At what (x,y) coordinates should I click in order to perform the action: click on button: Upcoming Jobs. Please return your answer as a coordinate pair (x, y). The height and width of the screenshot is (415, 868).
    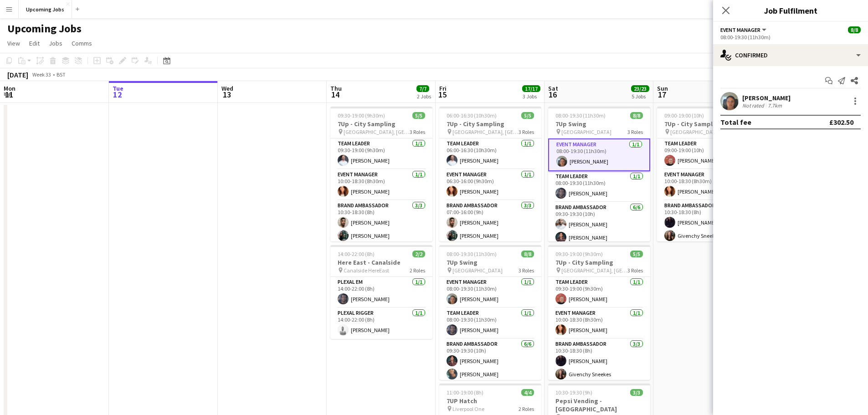
    Looking at the image, I should click on (45, 9).